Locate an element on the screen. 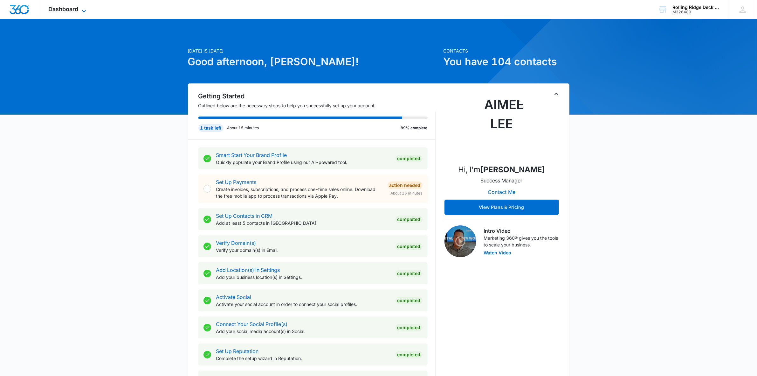 The image size is (757, 376). div: Action Needed is located at coordinates (405, 185).